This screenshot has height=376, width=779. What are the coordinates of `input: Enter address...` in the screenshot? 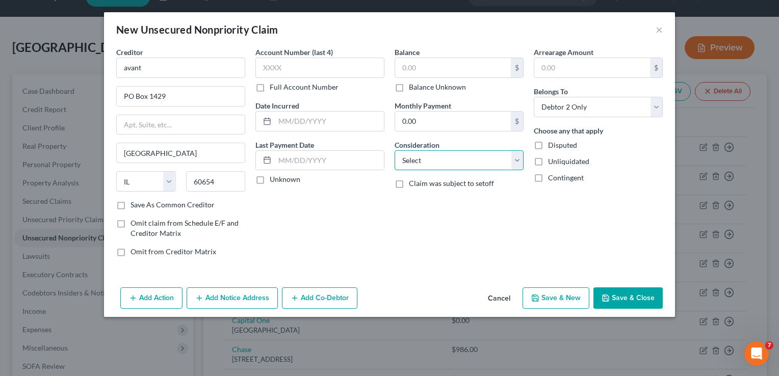 It's located at (181, 96).